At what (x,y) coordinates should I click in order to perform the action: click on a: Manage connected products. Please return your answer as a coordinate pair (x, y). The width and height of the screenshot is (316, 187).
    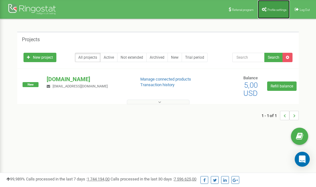
    Looking at the image, I should click on (165, 79).